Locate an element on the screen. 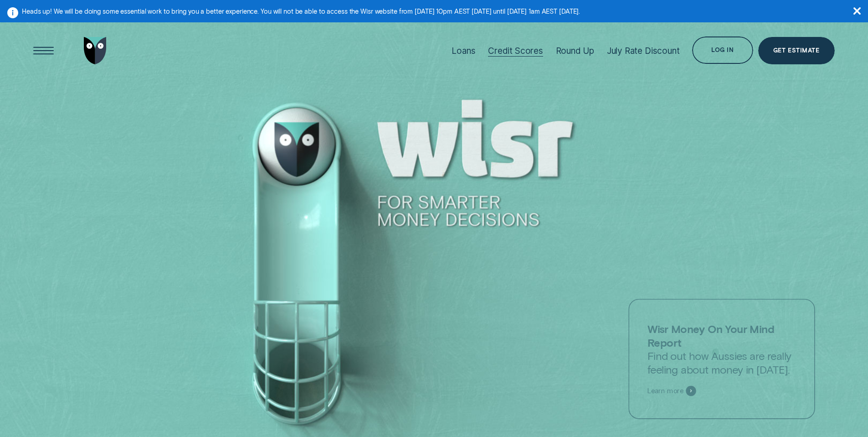  a: Go to home page is located at coordinates (95, 50).